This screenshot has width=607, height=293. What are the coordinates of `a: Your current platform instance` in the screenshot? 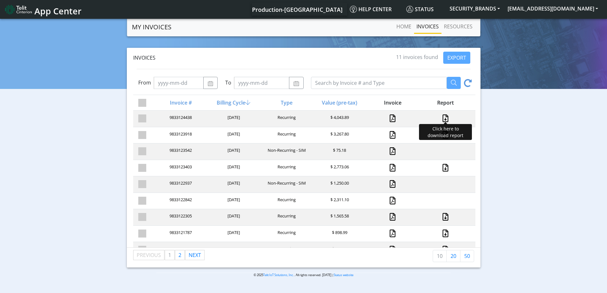 It's located at (297, 9).